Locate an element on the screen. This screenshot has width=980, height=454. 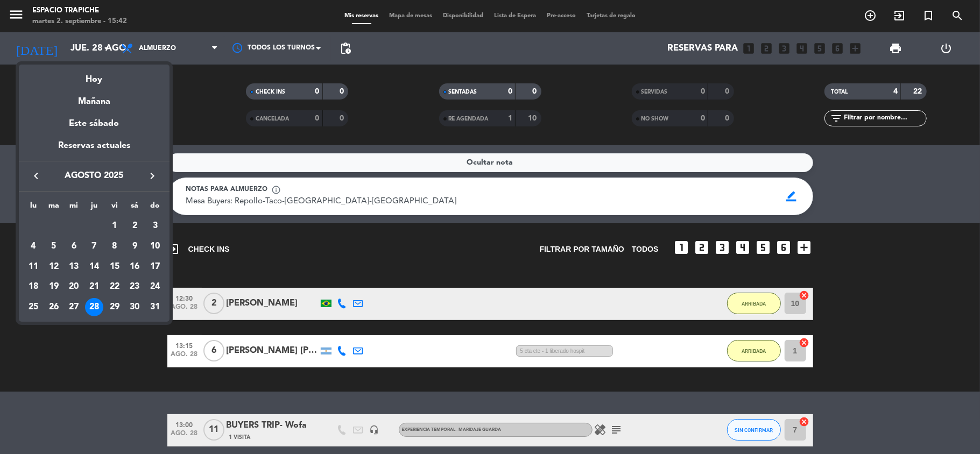
td: 20 de agosto de 2025 is located at coordinates (74, 286).